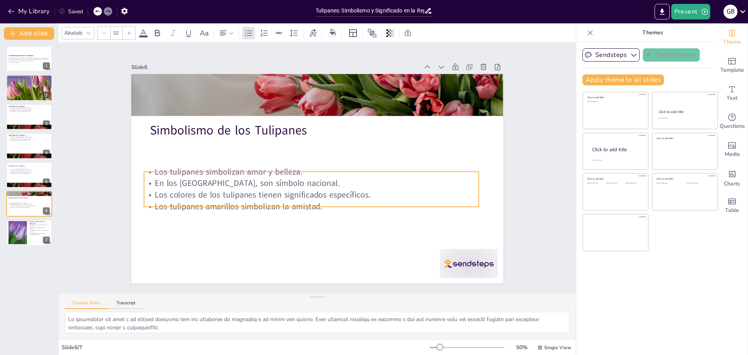 This screenshot has height=355, width=748. I want to click on span: Single View, so click(557, 347).